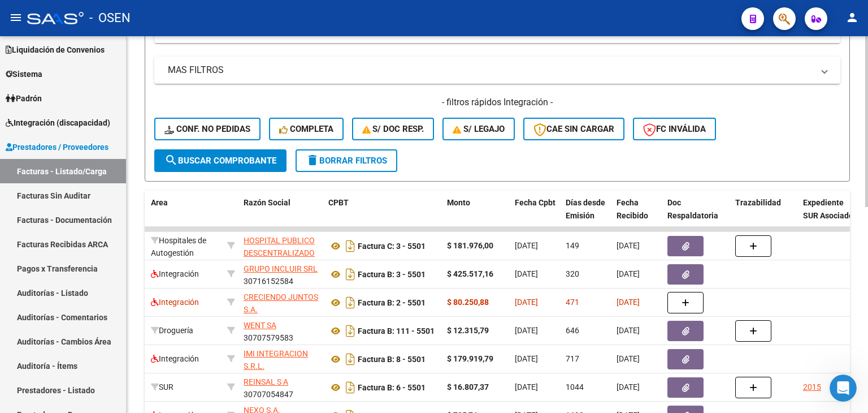  What do you see at coordinates (828, 209) in the screenshot?
I see `span: Expediente SUR Asociado` at bounding box center [828, 209].